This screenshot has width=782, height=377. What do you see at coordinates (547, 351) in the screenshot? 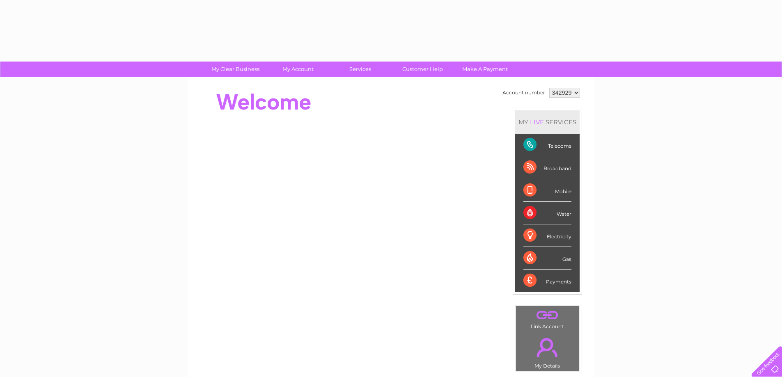
I see `td: My Details` at bounding box center [547, 351].